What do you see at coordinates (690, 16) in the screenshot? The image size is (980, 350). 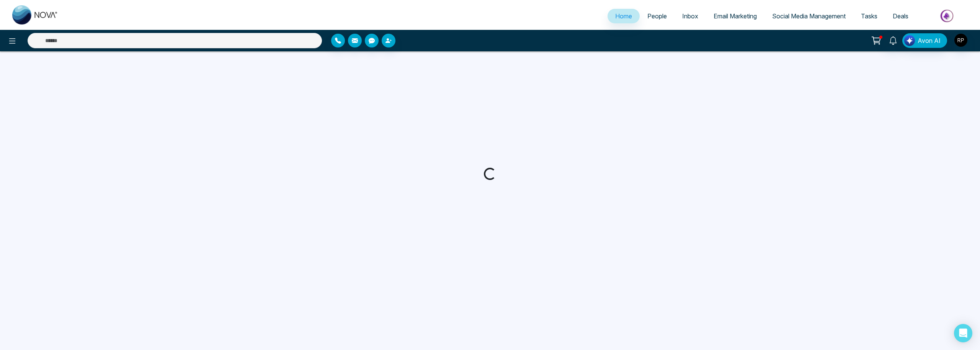 I see `span: Inbox` at bounding box center [690, 16].